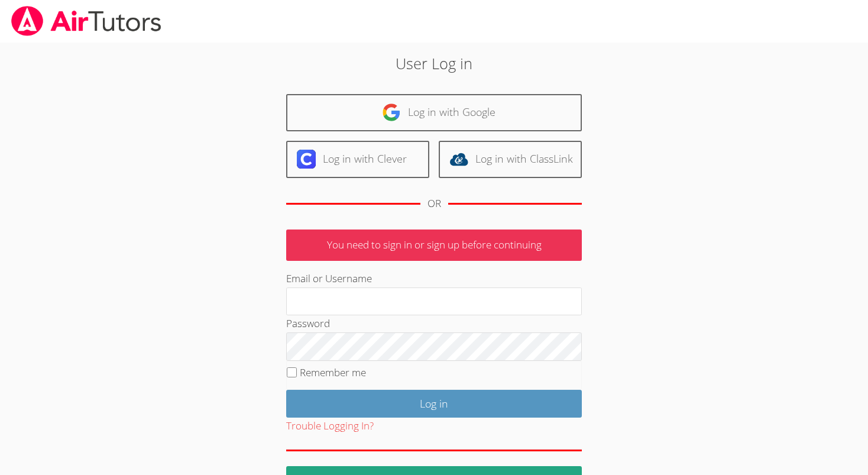 Image resolution: width=868 pixels, height=475 pixels. I want to click on a: Log in with ClassLink, so click(510, 159).